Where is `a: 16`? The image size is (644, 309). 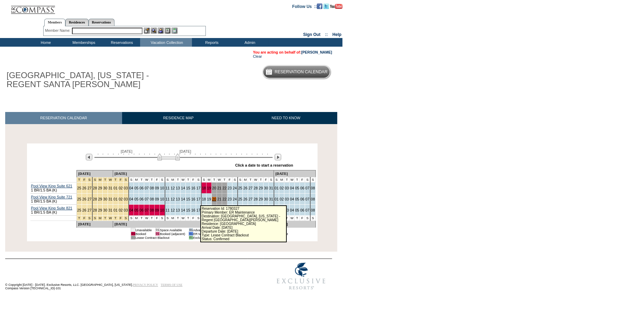
a: 16 is located at coordinates (193, 210).